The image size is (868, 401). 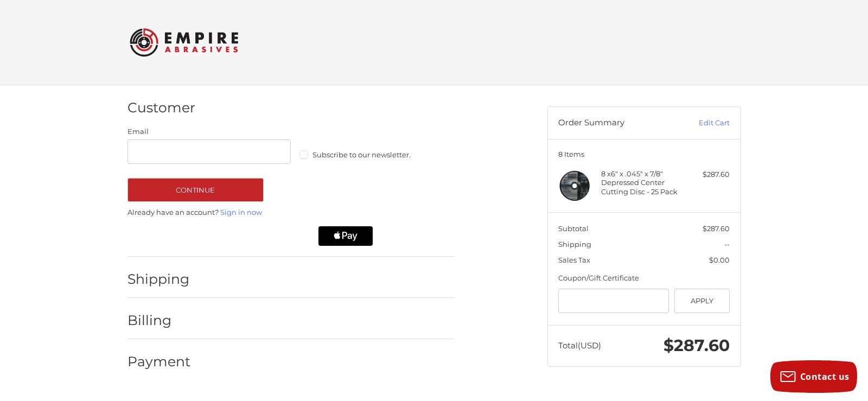 What do you see at coordinates (195, 190) in the screenshot?
I see `button: Continue` at bounding box center [195, 190].